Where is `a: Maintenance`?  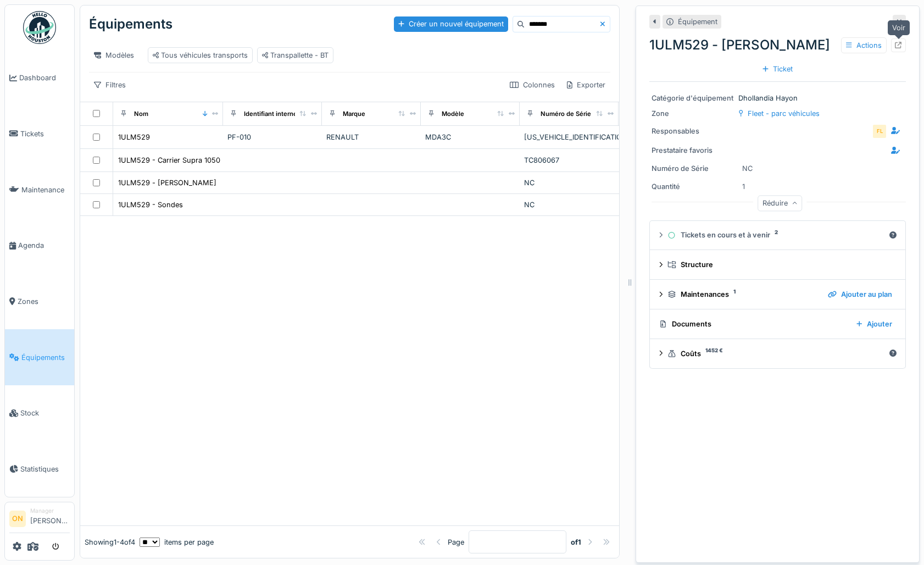
a: Maintenance is located at coordinates (39, 190).